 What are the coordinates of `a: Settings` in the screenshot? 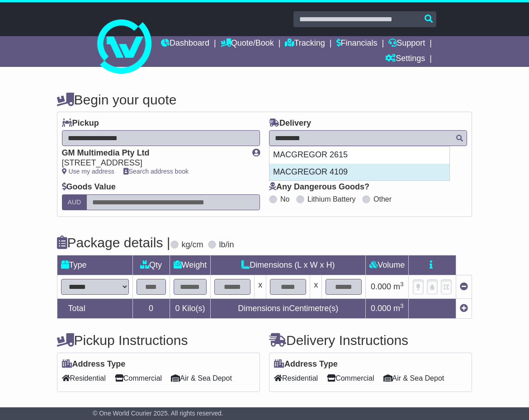 It's located at (405, 59).